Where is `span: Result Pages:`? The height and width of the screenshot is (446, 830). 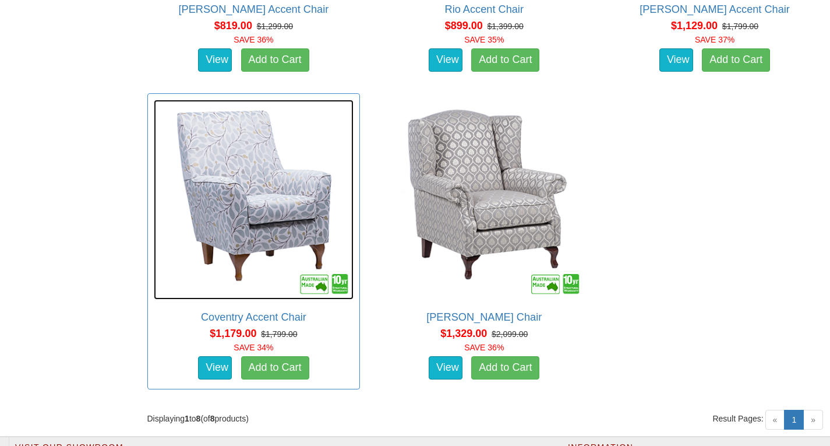
span: Result Pages: is located at coordinates (738, 418).